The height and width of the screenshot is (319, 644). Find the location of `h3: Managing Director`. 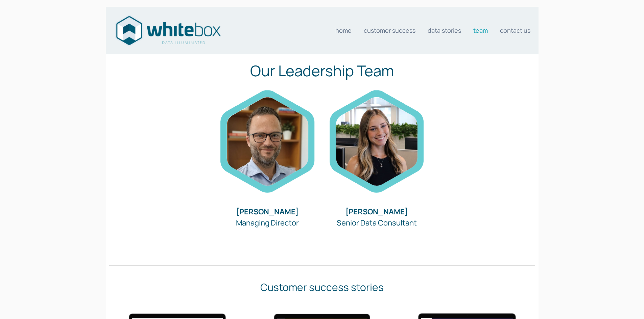

h3: Managing Director is located at coordinates (268, 217).